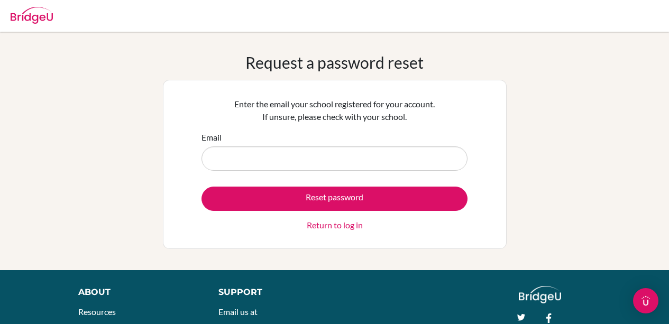  Describe the element at coordinates (334, 199) in the screenshot. I see `button: Reset password` at that location.